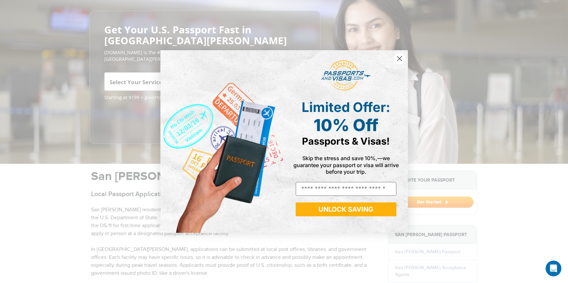 The image size is (568, 283). Describe the element at coordinates (400, 58) in the screenshot. I see `button: Close dialog` at that location.